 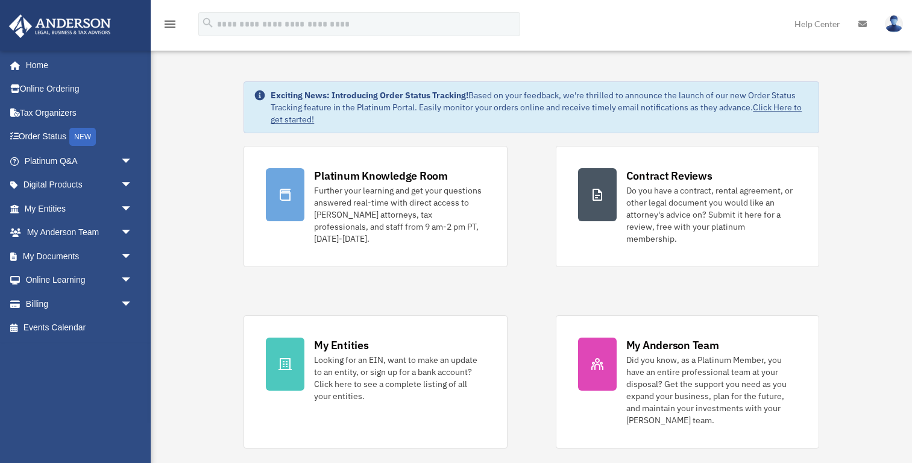 I want to click on div: Platinum Knowledge Room, so click(x=381, y=175).